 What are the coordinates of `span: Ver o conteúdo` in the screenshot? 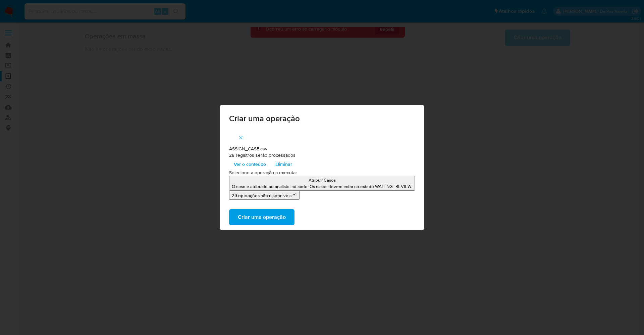 It's located at (250, 164).